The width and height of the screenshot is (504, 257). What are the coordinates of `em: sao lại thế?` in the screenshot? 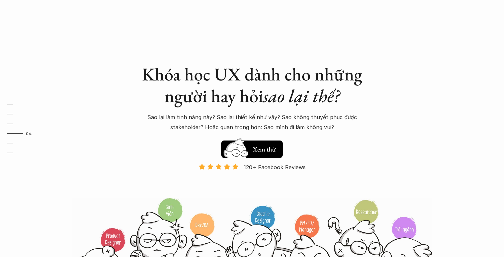 It's located at (301, 96).